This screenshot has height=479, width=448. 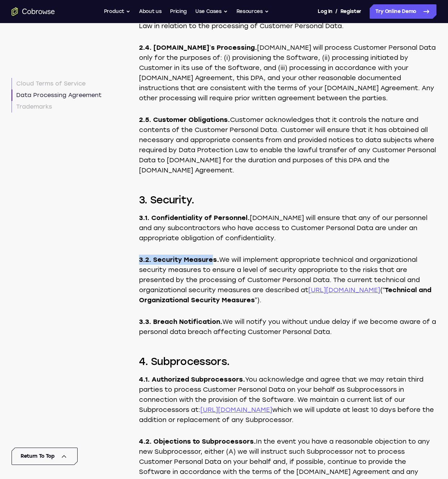 I want to click on h3: 4. Subprocessors., so click(x=288, y=361).